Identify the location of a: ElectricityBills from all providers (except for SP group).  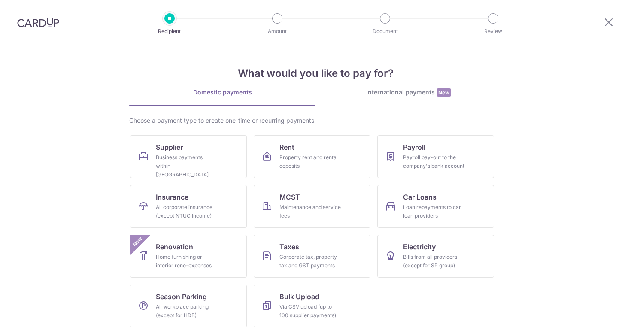
(436, 256).